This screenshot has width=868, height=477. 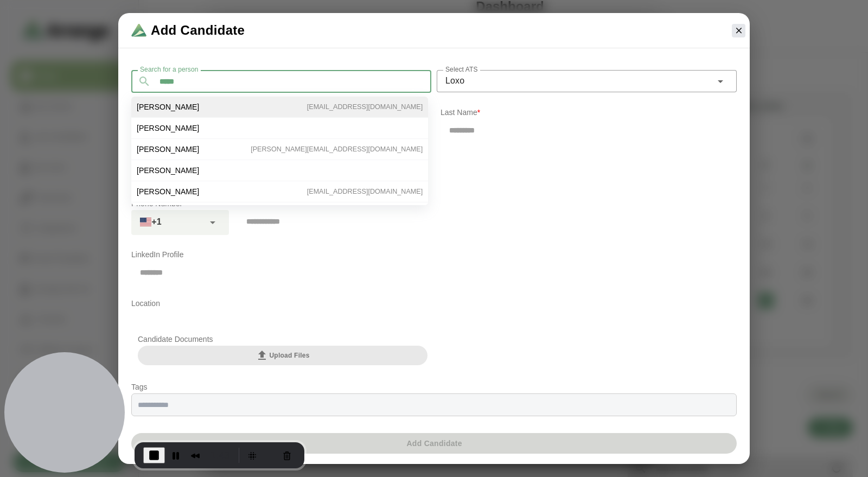 I want to click on span: Add Candidate, so click(x=197, y=31).